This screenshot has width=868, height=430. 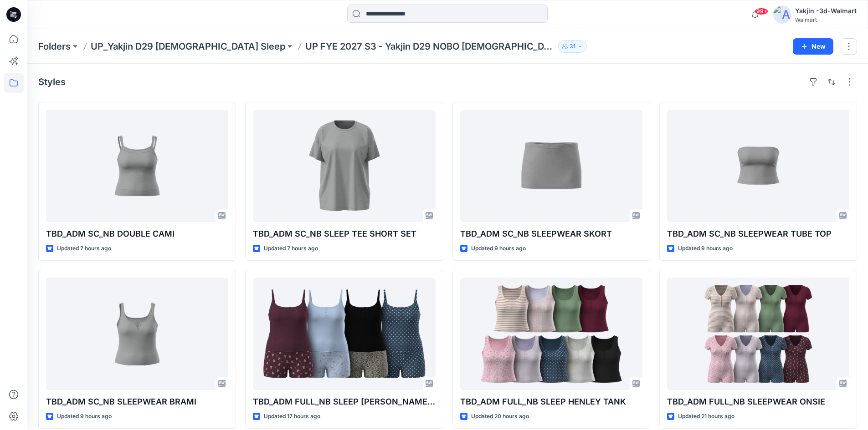 I want to click on div: Walmart, so click(x=826, y=20).